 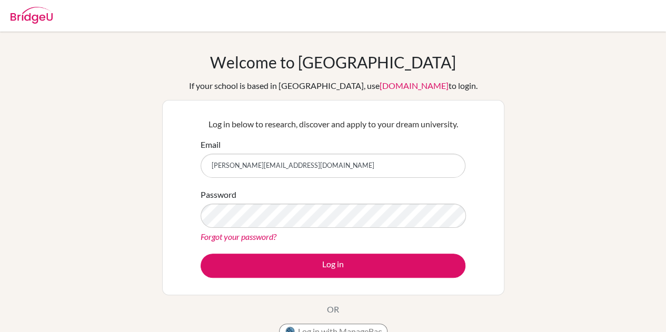 I want to click on img: Bridge-U, so click(x=32, y=15).